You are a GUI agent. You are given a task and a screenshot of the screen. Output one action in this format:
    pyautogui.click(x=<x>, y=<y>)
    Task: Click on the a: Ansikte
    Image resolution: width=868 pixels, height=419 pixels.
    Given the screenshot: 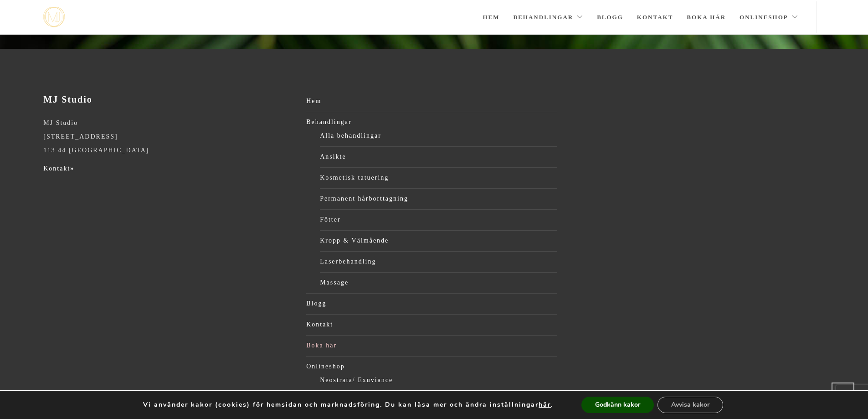 What is the action you would take?
    pyautogui.click(x=439, y=157)
    